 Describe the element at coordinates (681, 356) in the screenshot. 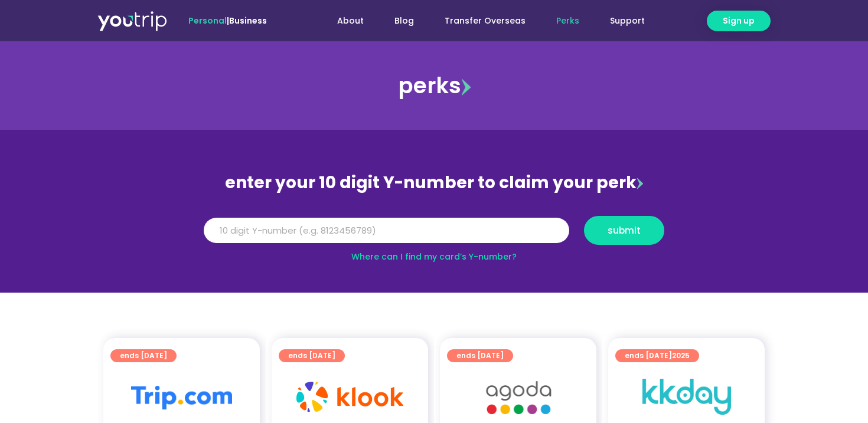

I see `span: 2025` at that location.